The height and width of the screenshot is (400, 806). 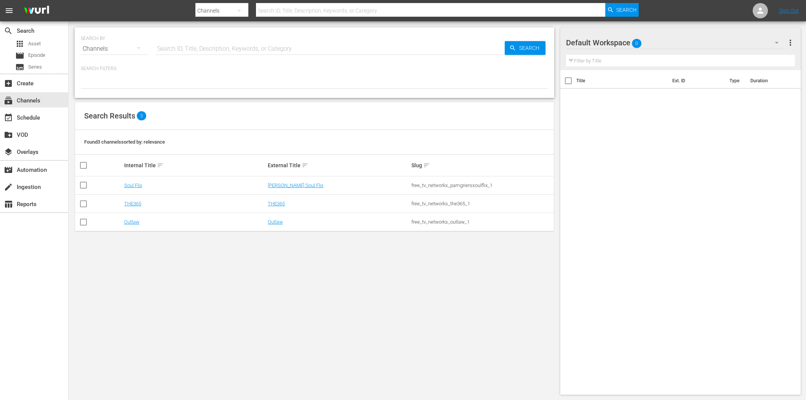 What do you see at coordinates (314, 69) in the screenshot?
I see `p: Search Filters:` at bounding box center [314, 69].